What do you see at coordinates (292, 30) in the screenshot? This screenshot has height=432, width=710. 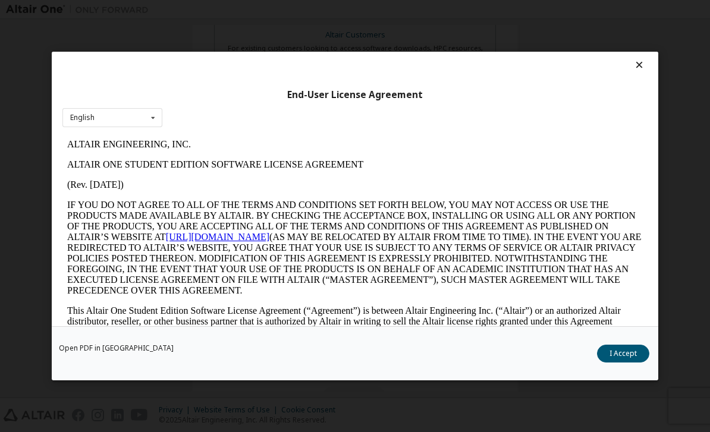 I see `p: ALTAIR ONE STUDENT EDITION SOFTWARE LICENSE AGREEMENT` at bounding box center [292, 30].